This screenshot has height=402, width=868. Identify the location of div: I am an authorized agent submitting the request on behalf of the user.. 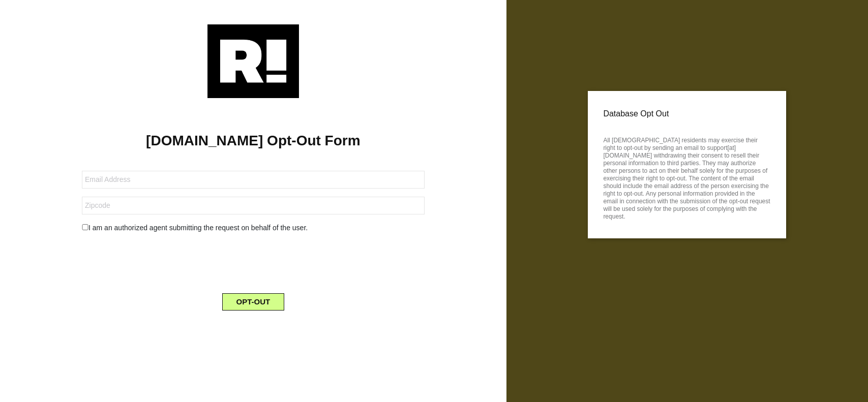
(253, 228).